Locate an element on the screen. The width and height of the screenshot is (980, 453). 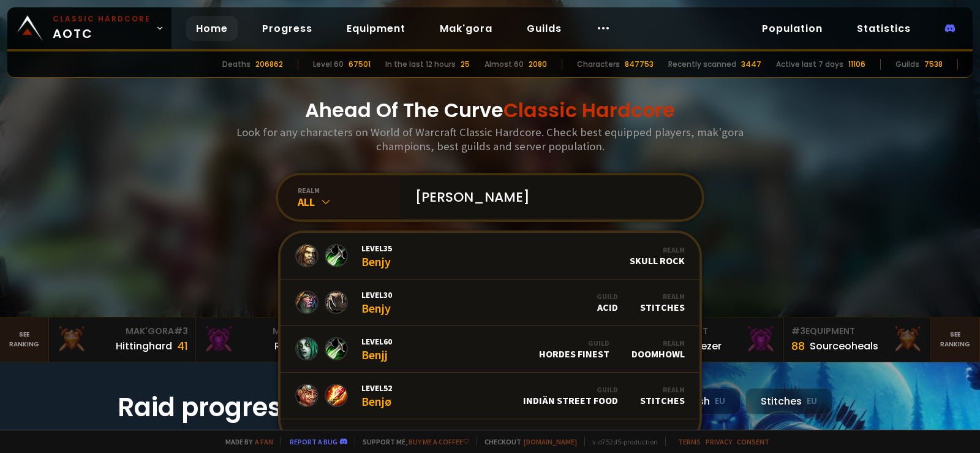
a: Report a bug is located at coordinates (313, 442).